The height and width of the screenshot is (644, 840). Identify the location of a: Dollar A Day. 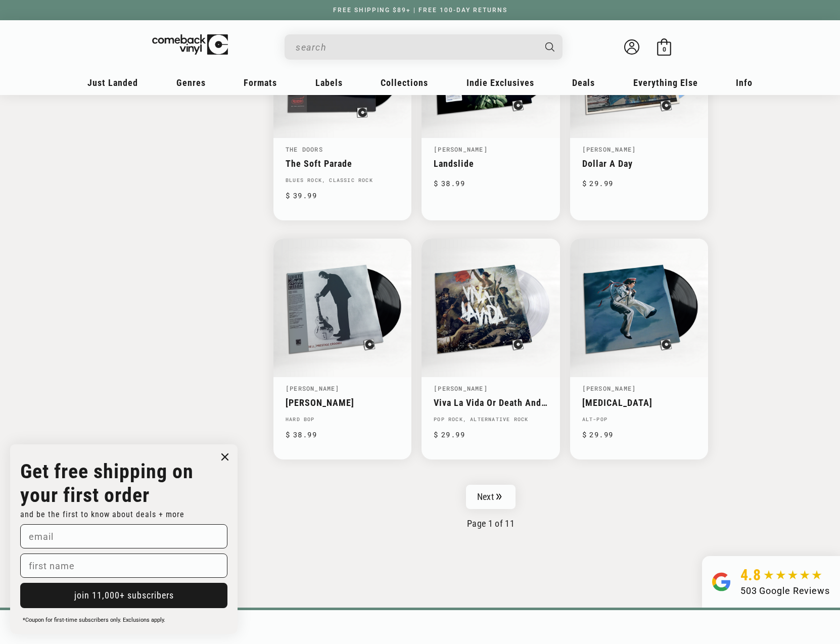
(638, 163).